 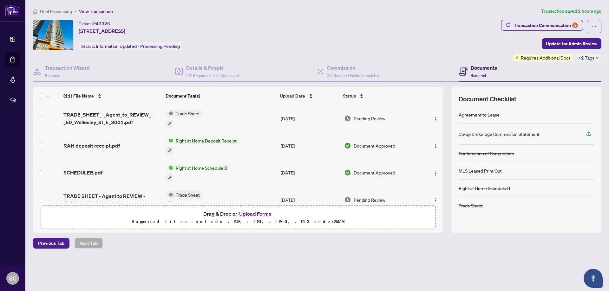 What do you see at coordinates (238, 214) in the screenshot?
I see `span: Drag & Drop or` at bounding box center [238, 214].